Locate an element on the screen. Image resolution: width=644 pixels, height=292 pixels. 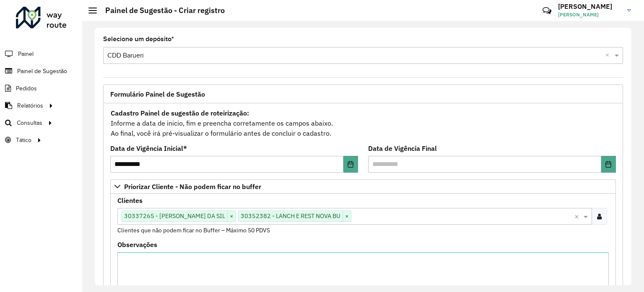
label: Selecione um depósito is located at coordinates (138, 39).